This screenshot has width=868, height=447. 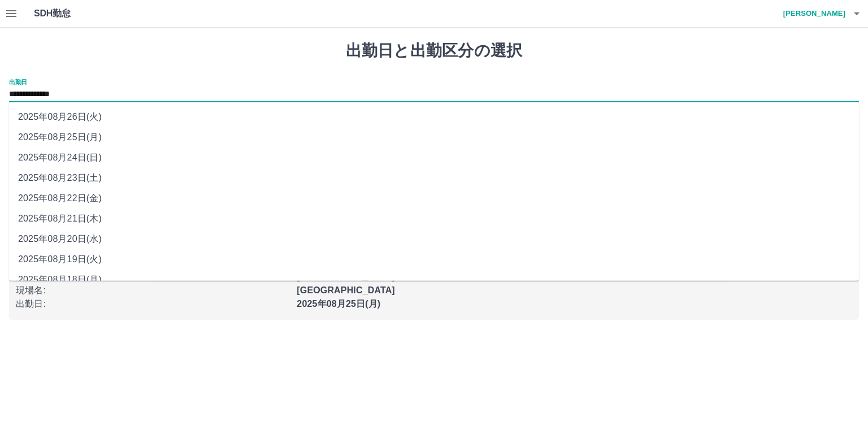 I want to click on li: 2025年08月19日(火), so click(x=434, y=260).